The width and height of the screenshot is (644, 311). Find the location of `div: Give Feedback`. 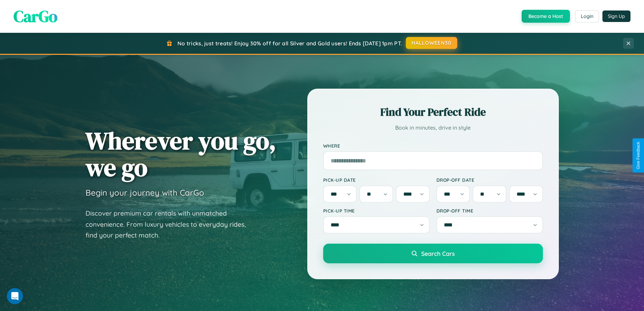

div: Give Feedback is located at coordinates (638, 155).